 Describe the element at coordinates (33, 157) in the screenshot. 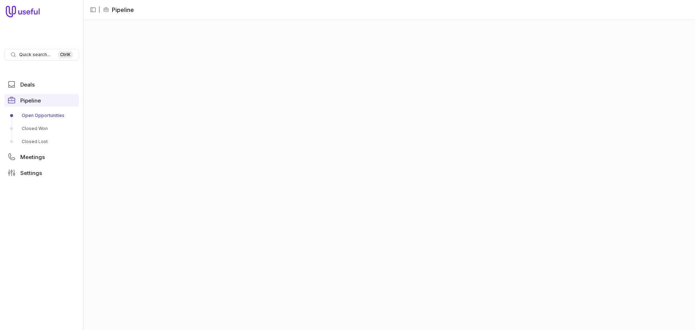

I see `span: Meetings` at that location.